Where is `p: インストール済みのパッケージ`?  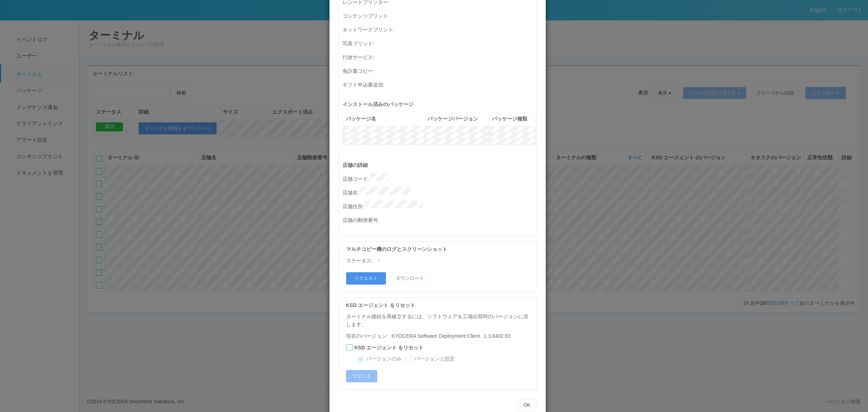
p: インストール済みのパッケージ is located at coordinates (440, 104).